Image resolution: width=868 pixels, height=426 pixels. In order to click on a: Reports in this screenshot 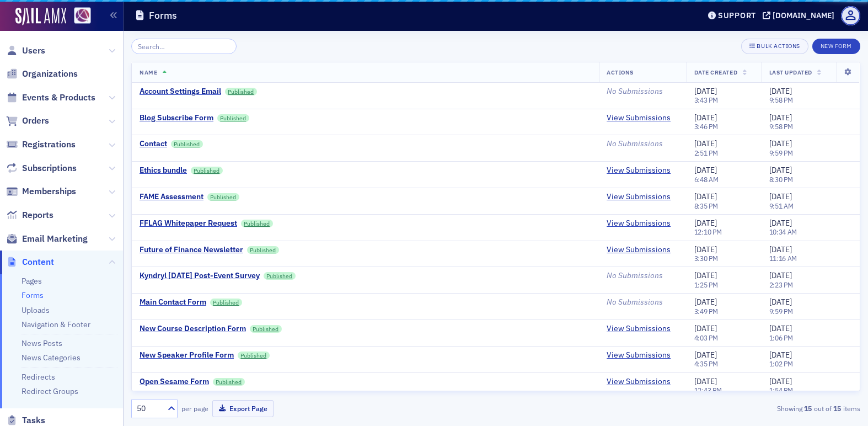, I will do `click(30, 215)`.